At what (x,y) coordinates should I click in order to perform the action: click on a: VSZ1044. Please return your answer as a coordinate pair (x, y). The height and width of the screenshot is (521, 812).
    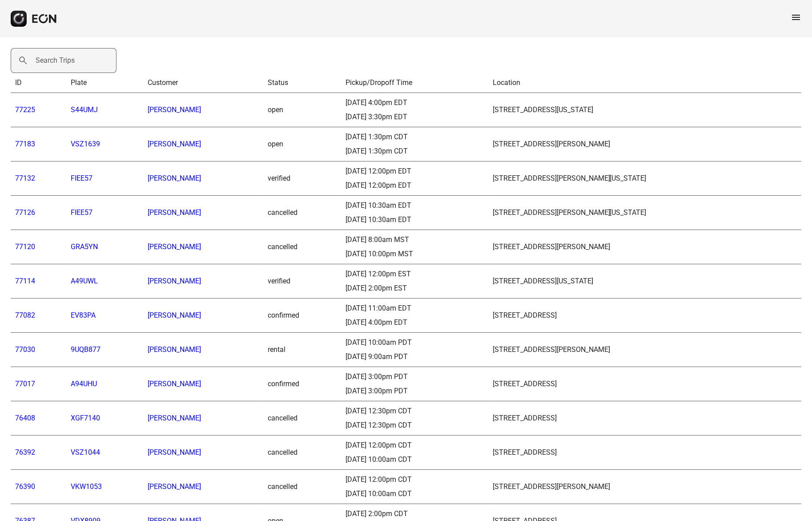
    Looking at the image, I should click on (85, 452).